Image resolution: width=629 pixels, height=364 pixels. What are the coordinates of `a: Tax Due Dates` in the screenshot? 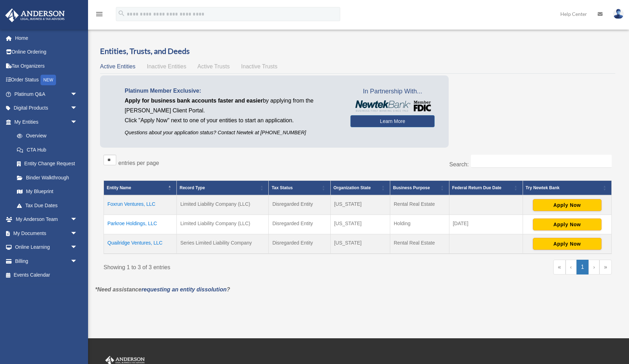 It's located at (47, 205).